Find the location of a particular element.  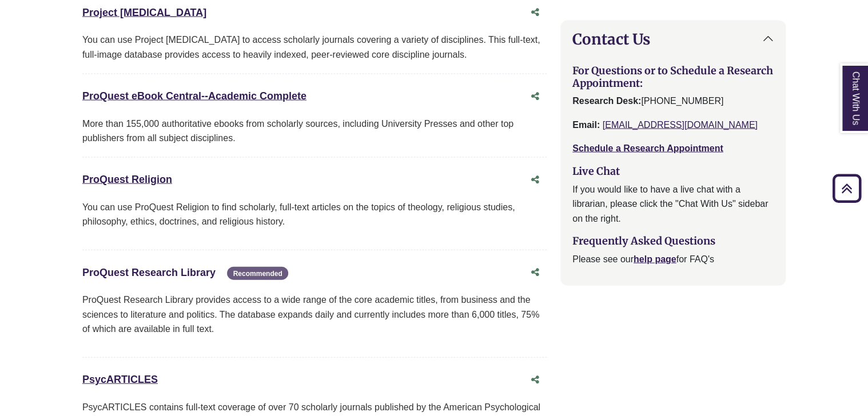

strong: Research Desk: is located at coordinates (607, 101).